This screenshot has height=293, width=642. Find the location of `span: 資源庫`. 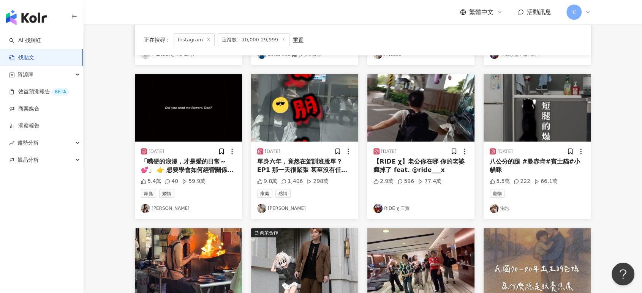

span: 資源庫 is located at coordinates (25, 74).